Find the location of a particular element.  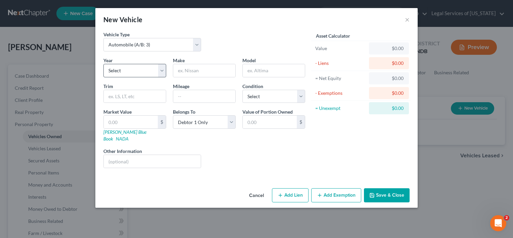

label: Mileage is located at coordinates (181, 86).